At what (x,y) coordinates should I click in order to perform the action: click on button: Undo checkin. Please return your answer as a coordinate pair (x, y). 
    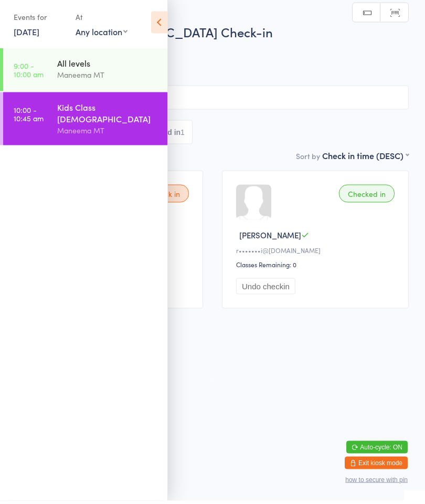
    Looking at the image, I should click on (266, 289).